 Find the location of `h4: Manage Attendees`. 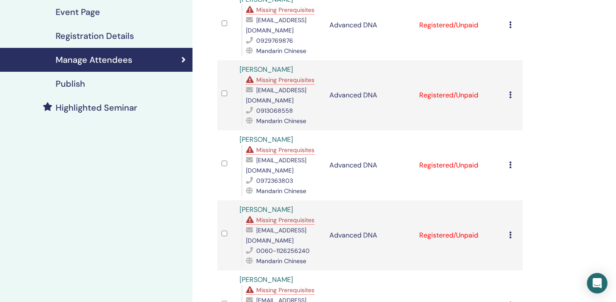

h4: Manage Attendees is located at coordinates (94, 60).